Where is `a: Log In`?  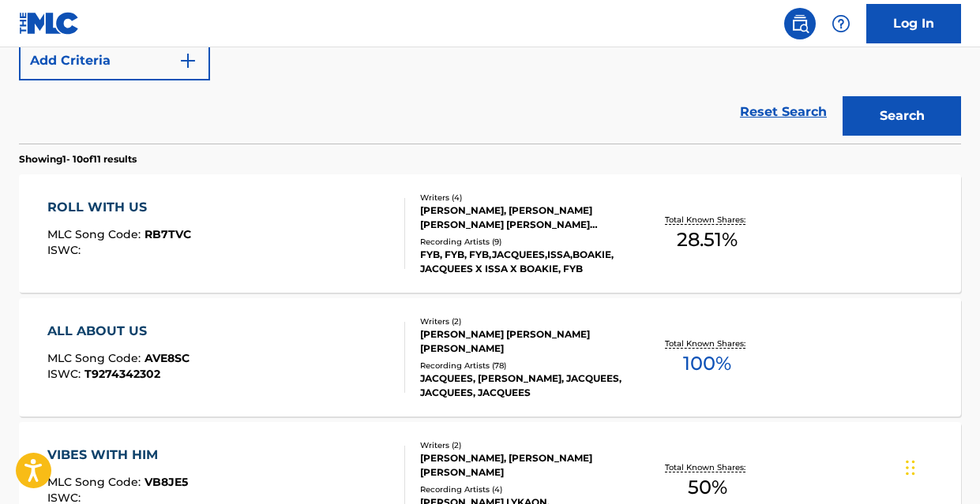 a: Log In is located at coordinates (914, 24).